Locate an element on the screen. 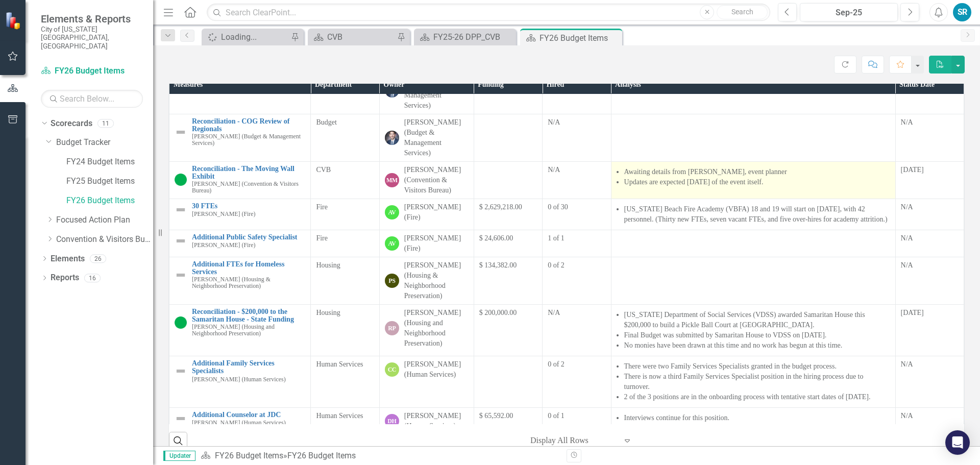 Image resolution: width=980 pixels, height=465 pixels. a: FY25 Budget Items is located at coordinates (109, 181).